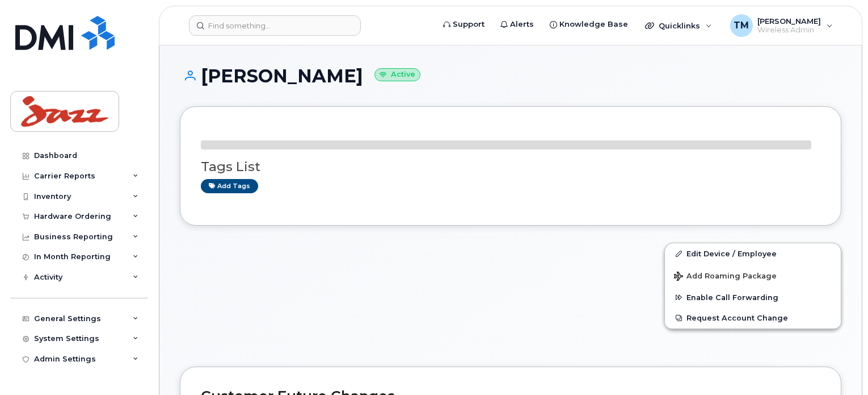 This screenshot has width=868, height=395. What do you see at coordinates (732, 297) in the screenshot?
I see `span: Enable Call Forwarding` at bounding box center [732, 297].